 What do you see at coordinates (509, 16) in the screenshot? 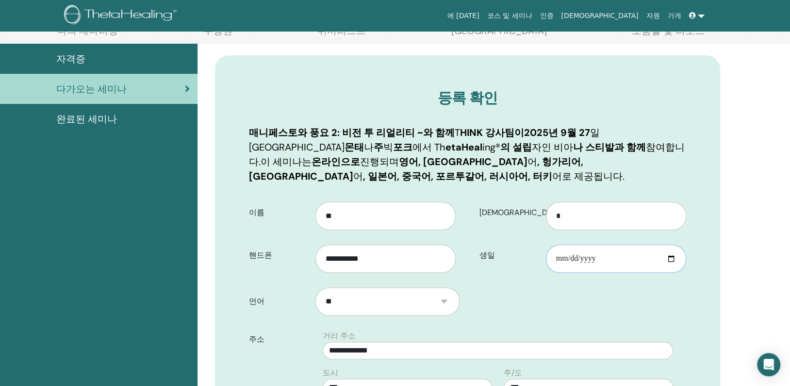
I see `a: 코스 및 세미나` at bounding box center [509, 16].